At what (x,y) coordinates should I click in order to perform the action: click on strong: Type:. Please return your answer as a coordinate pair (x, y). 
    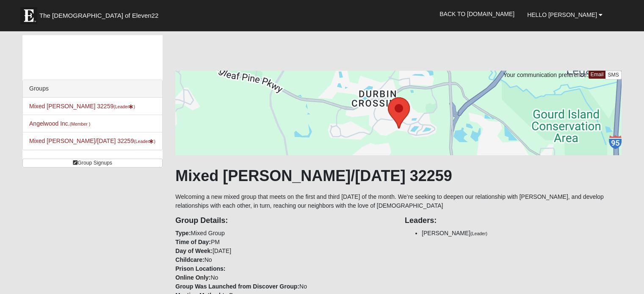
    Looking at the image, I should click on (182, 233).